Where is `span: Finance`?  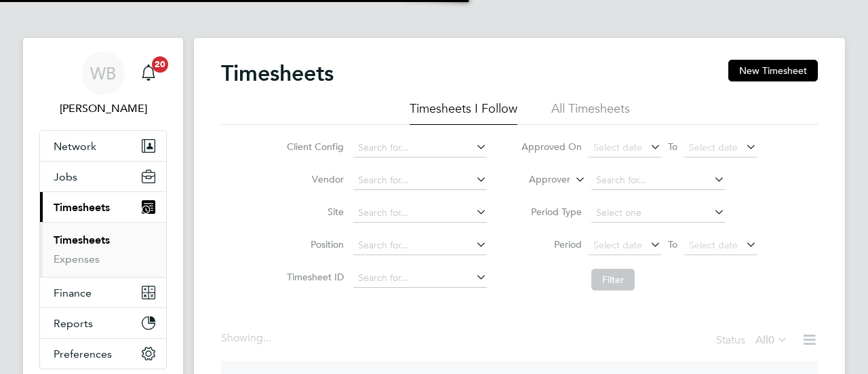 span: Finance is located at coordinates (73, 293).